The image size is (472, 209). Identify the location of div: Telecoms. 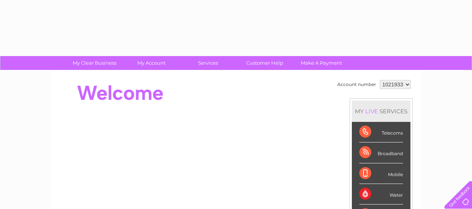
(381, 132).